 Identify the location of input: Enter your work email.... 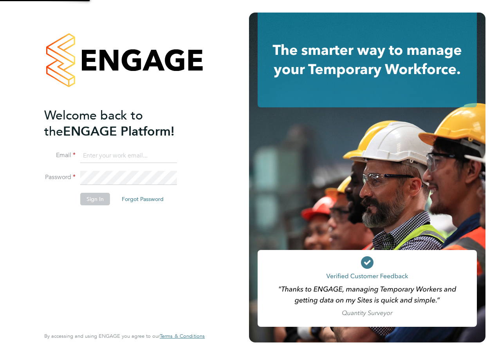
(128, 156).